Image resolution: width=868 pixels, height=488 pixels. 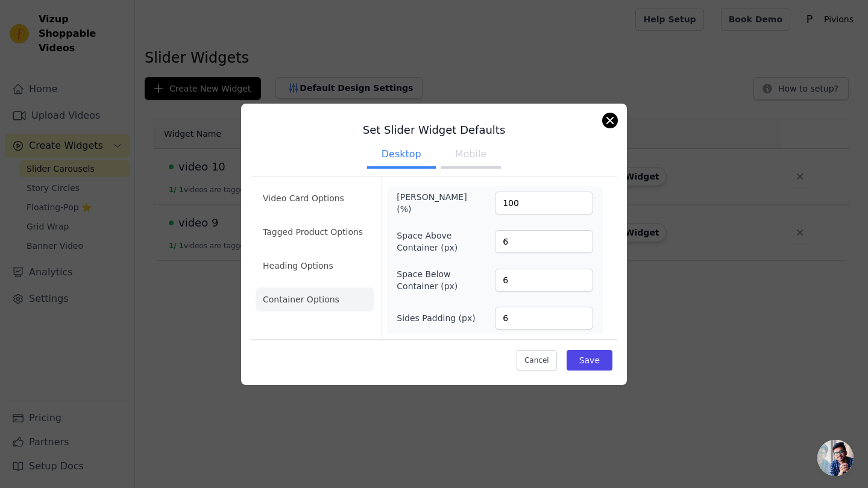 What do you see at coordinates (536, 361) in the screenshot?
I see `button: Cancel` at bounding box center [536, 361].